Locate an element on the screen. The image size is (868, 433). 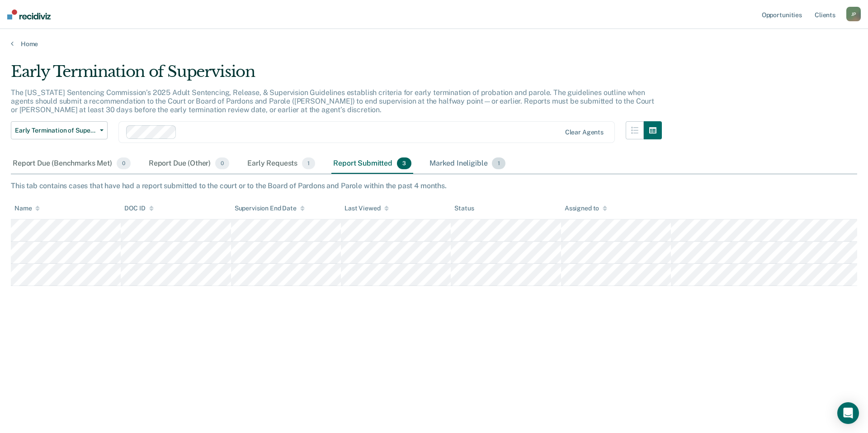
button: JP is located at coordinates (853, 14).